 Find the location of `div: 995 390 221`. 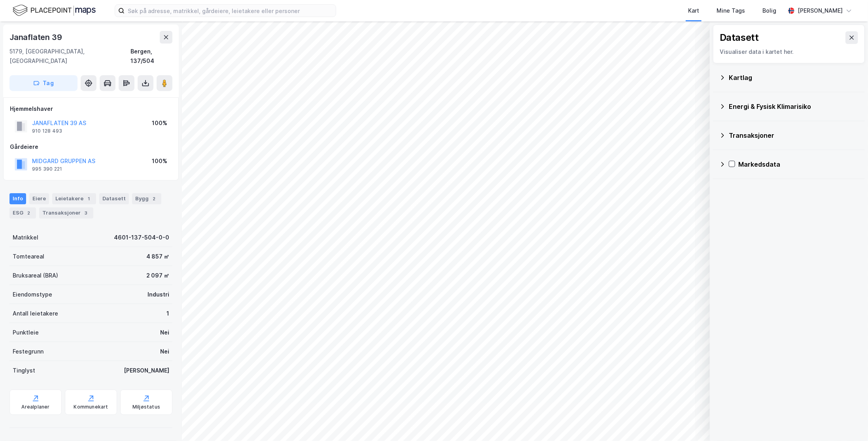

div: 995 390 221 is located at coordinates (47, 169).